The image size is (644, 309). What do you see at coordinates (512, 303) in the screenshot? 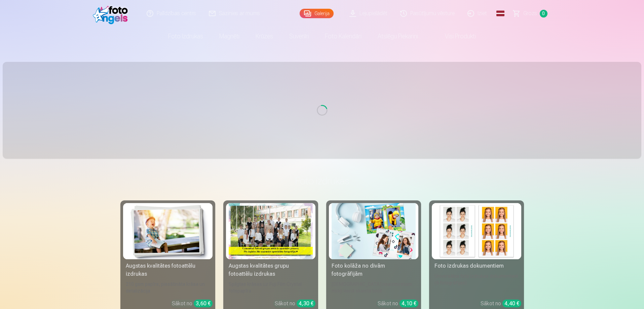
I see `div: 4,40 €` at bounding box center [512, 303].